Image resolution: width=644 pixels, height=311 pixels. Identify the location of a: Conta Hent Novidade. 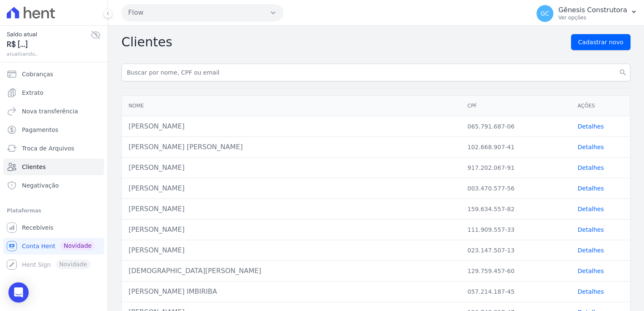
(53, 246).